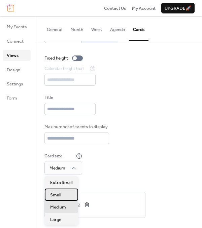 This screenshot has width=202, height=228. I want to click on a: Settings, so click(16, 84).